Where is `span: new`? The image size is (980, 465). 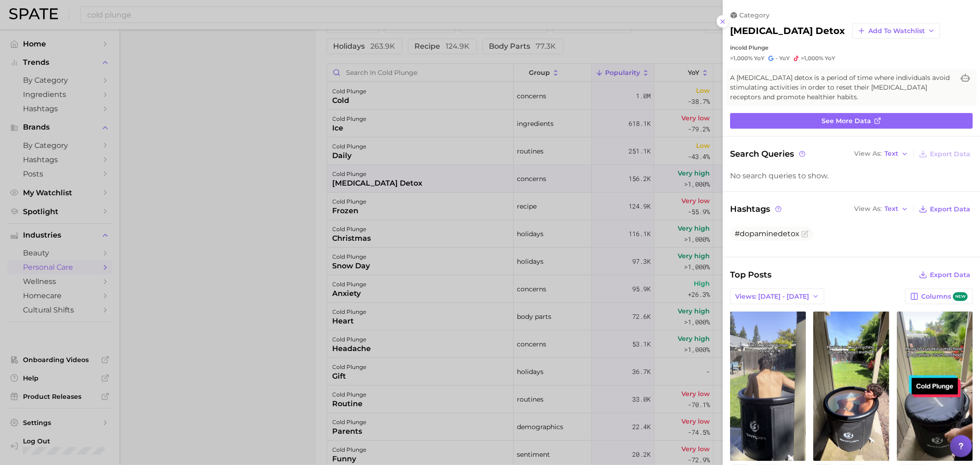 span: new is located at coordinates (960, 296).